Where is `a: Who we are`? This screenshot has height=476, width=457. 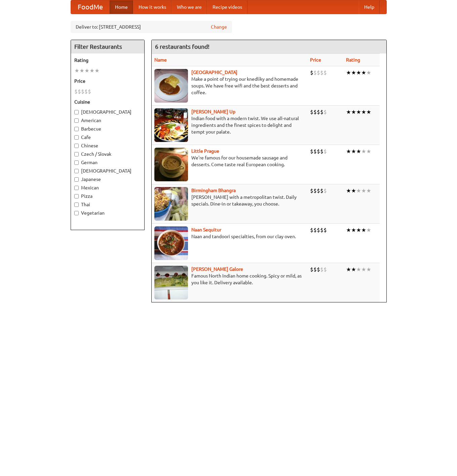 a: Who we are is located at coordinates (190, 7).